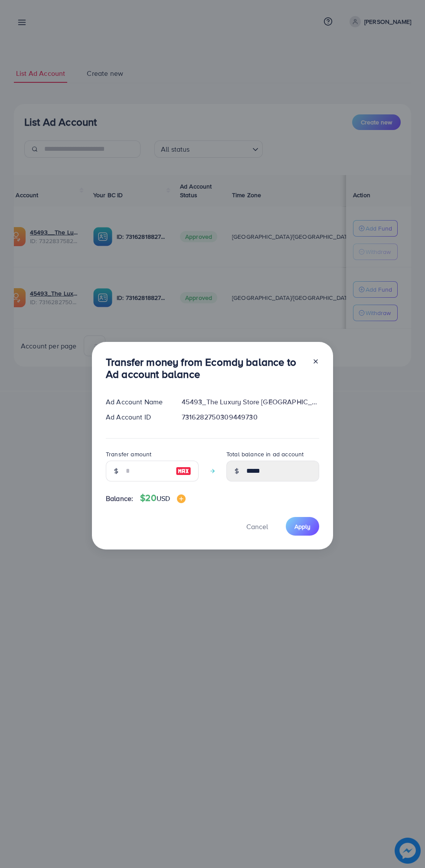  What do you see at coordinates (163, 499) in the screenshot?
I see `span: USD` at bounding box center [163, 499].